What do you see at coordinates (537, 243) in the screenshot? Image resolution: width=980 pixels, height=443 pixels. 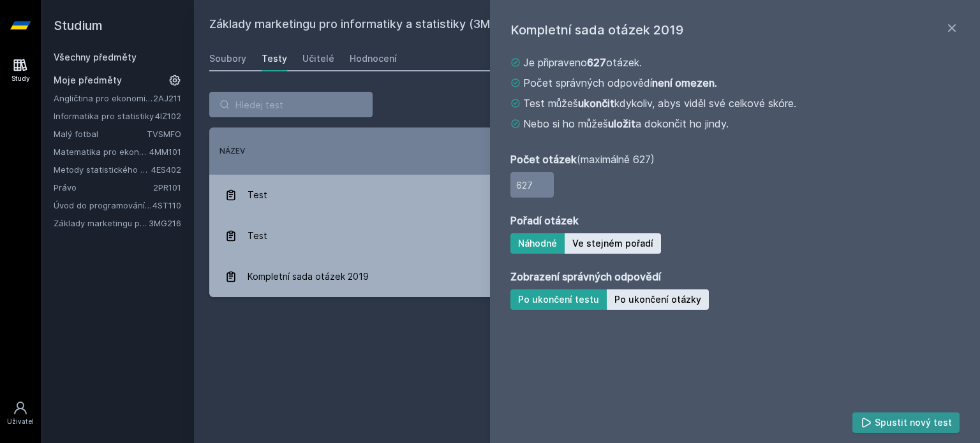 I see `button: Náhodné` at bounding box center [537, 243].